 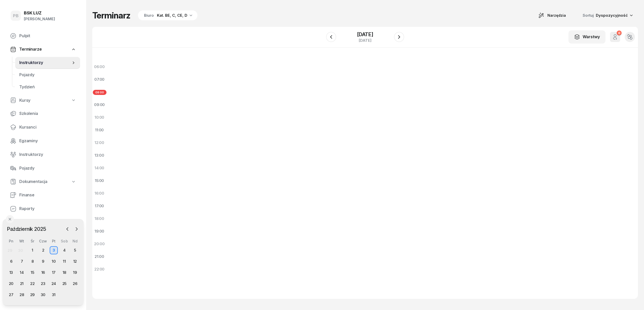 What do you see at coordinates (43, 222) in the screenshot?
I see `a: Ustawienia` at bounding box center [43, 222].